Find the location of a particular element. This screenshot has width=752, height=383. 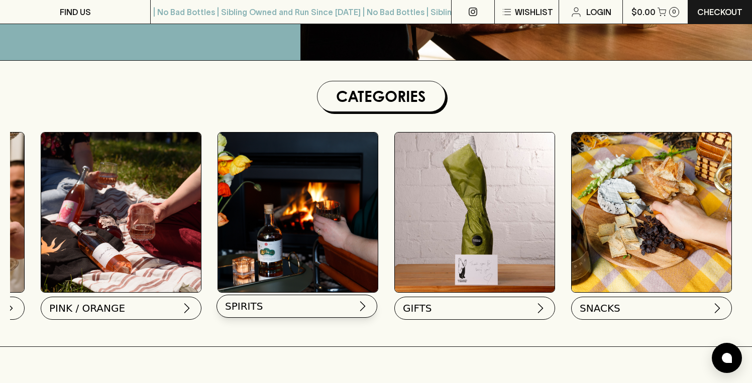

img: bubble-icon is located at coordinates (727, 358).